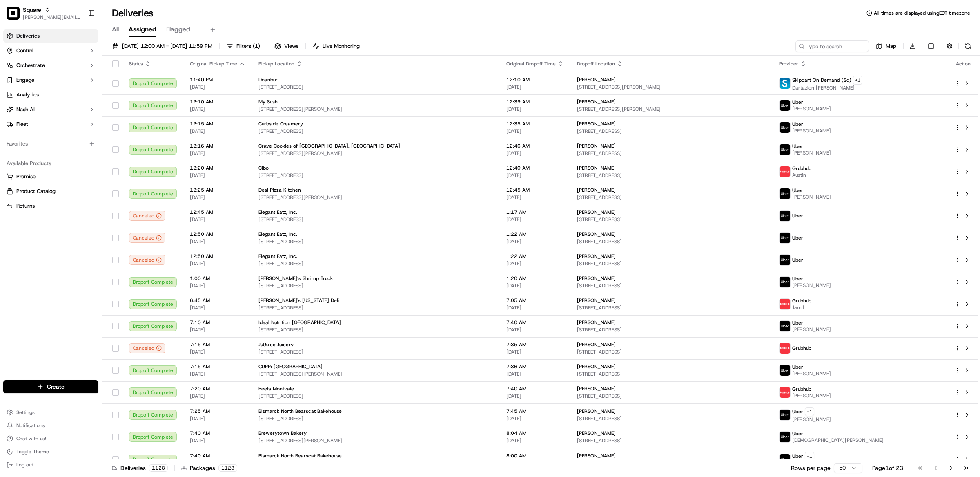  What do you see at coordinates (51, 65) in the screenshot?
I see `button: Orchestrate` at bounding box center [51, 65].